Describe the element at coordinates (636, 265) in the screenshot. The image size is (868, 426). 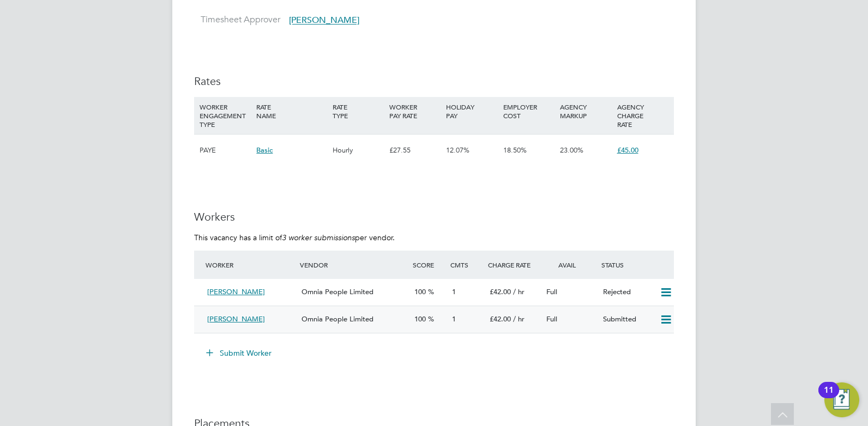
I see `div: Status` at that location.